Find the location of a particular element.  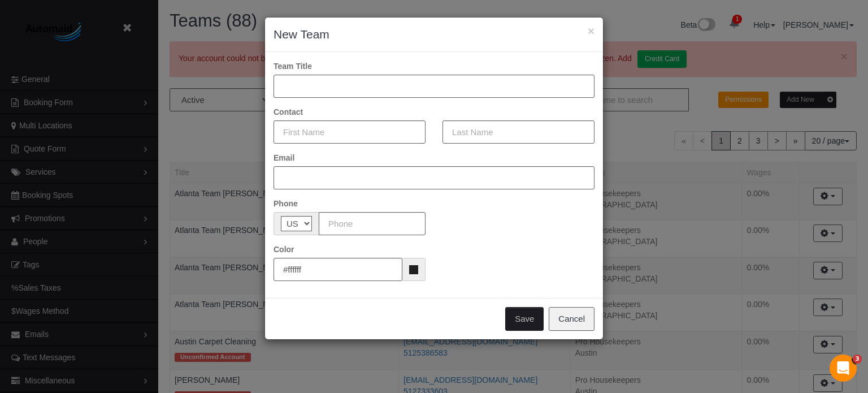

label: Email is located at coordinates (284, 158).